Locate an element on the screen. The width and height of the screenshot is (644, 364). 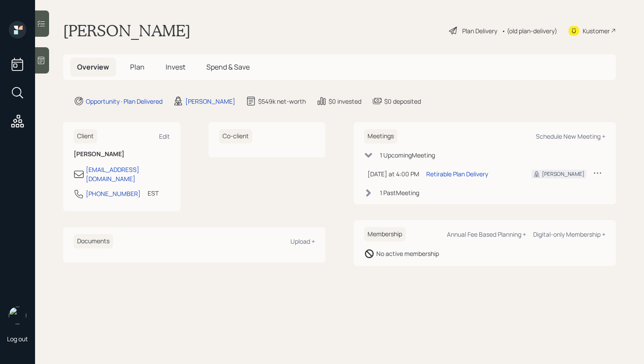
div: Log out is located at coordinates (17, 339).